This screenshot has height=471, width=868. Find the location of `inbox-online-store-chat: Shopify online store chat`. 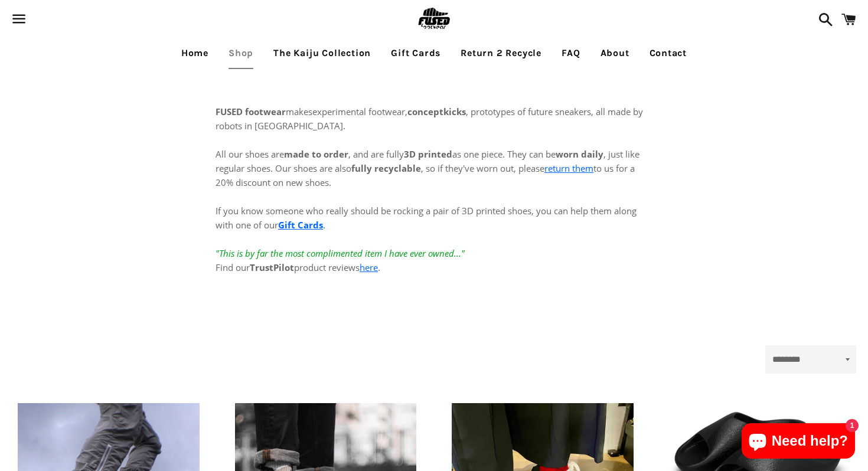

inbox-online-store-chat: Shopify online store chat is located at coordinates (799, 442).